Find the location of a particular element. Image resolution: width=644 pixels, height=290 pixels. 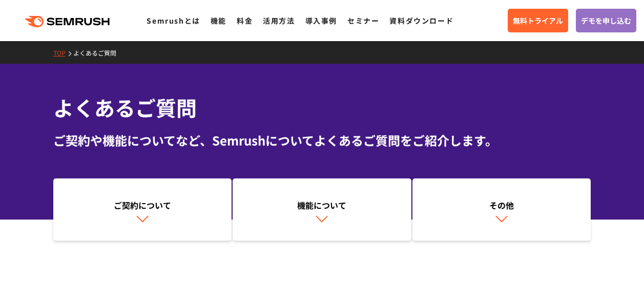

span: 無料トライアル is located at coordinates (539, 20).